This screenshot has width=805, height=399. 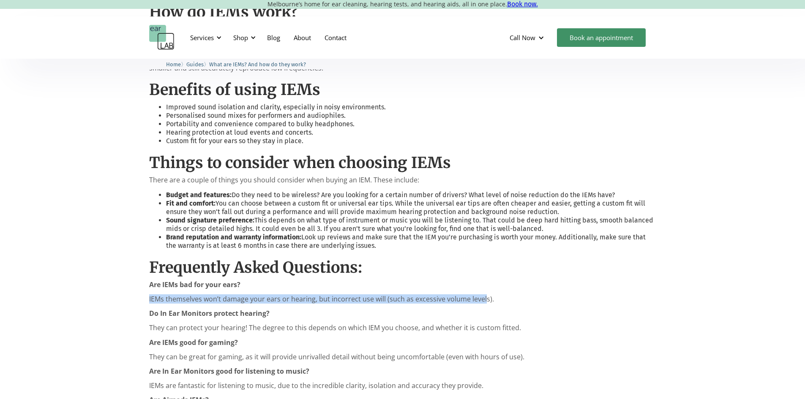 What do you see at coordinates (209, 314) in the screenshot?
I see `strong: Do In Ear Monitors protect hearing?` at bounding box center [209, 314].